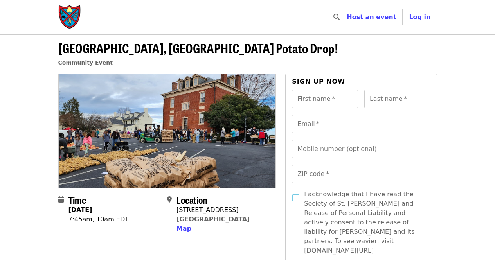 The width and height of the screenshot is (495, 260). I want to click on span: Log in, so click(419, 17).